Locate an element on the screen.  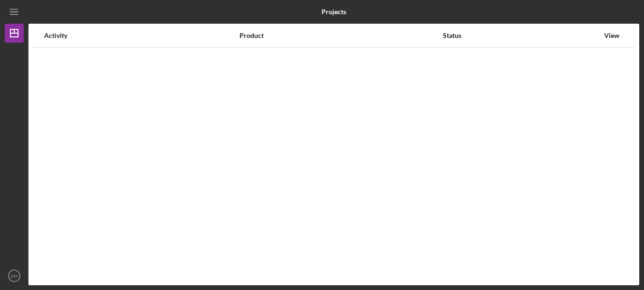
text: EM is located at coordinates (14, 276).